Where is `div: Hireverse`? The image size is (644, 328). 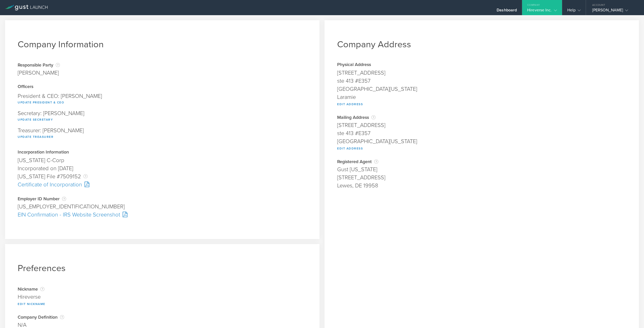
div: Hireverse is located at coordinates (162, 297).